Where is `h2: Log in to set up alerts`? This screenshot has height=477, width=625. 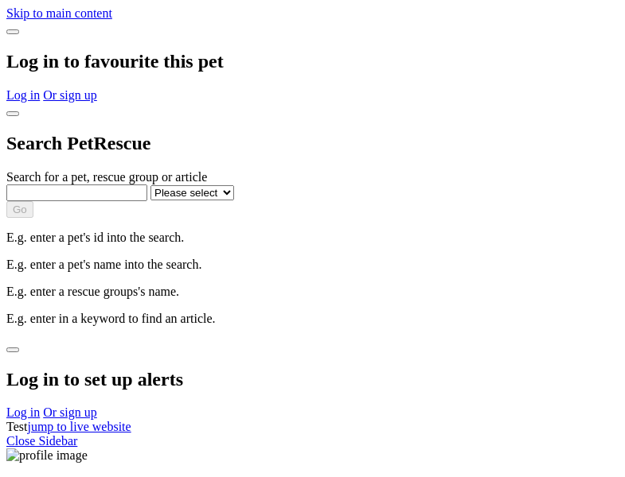 h2: Log in to set up alerts is located at coordinates (312, 380).